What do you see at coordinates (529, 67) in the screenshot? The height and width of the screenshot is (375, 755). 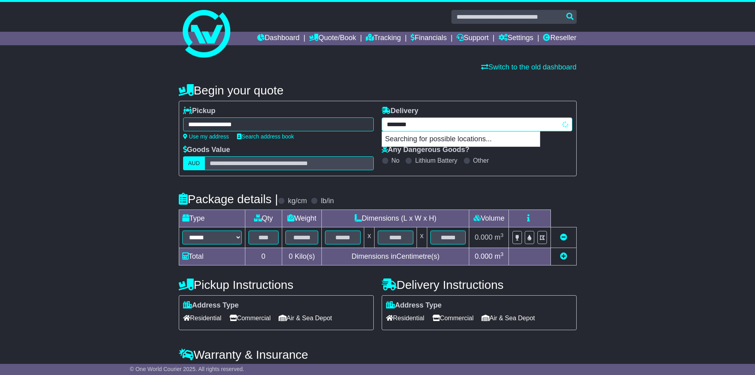 I see `a: Switch to the old dashboard` at bounding box center [529, 67].